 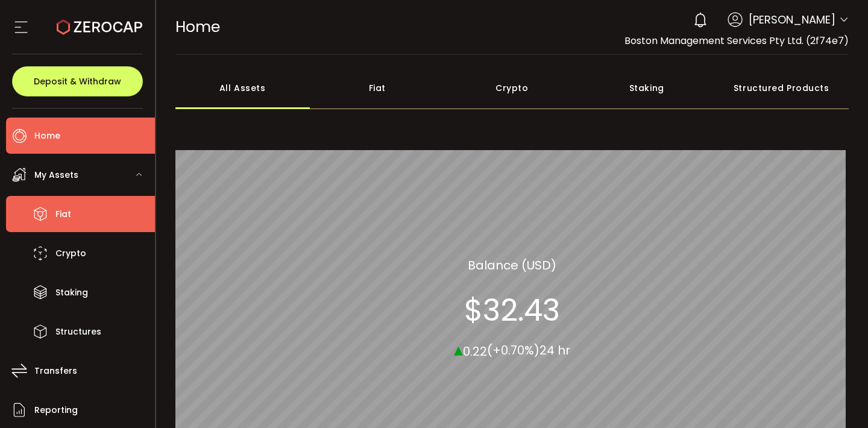 I want to click on div: All Assets, so click(x=243, y=88).